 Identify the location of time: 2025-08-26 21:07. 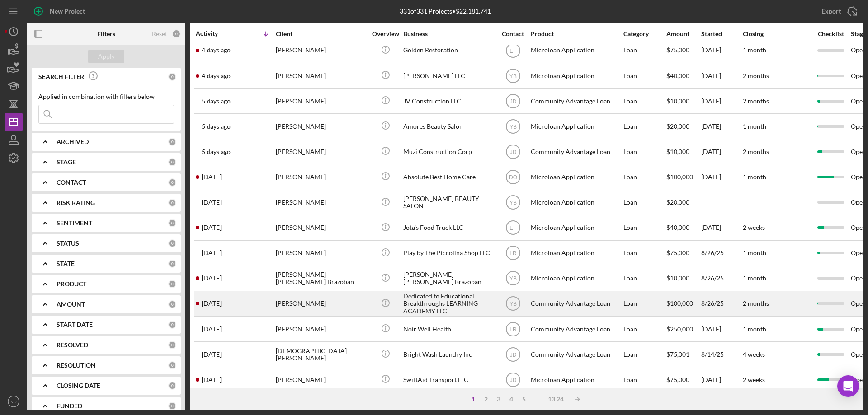
(211, 253).